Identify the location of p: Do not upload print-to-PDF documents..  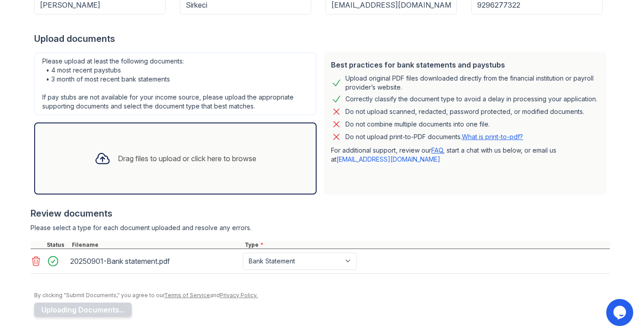
(434, 137).